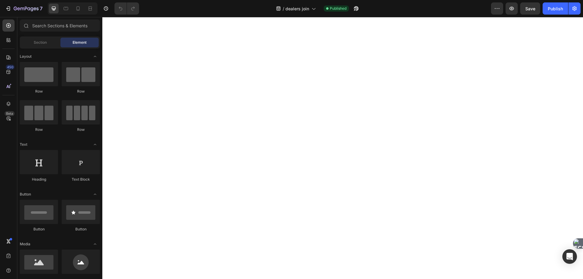 The height and width of the screenshot is (279, 583). What do you see at coordinates (81, 179) in the screenshot?
I see `div: Text Block` at bounding box center [81, 179].